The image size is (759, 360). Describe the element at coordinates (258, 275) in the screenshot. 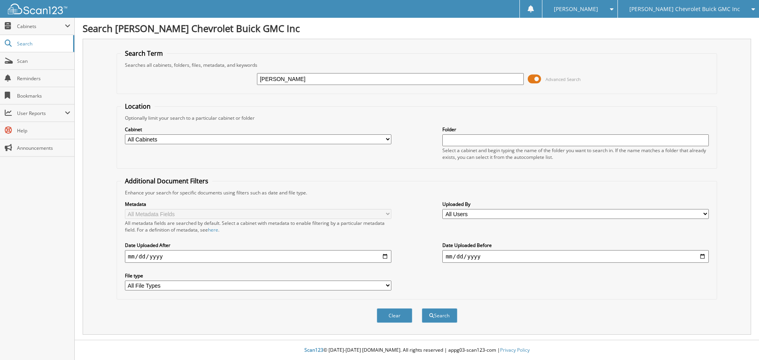

I see `label: File type` at that location.